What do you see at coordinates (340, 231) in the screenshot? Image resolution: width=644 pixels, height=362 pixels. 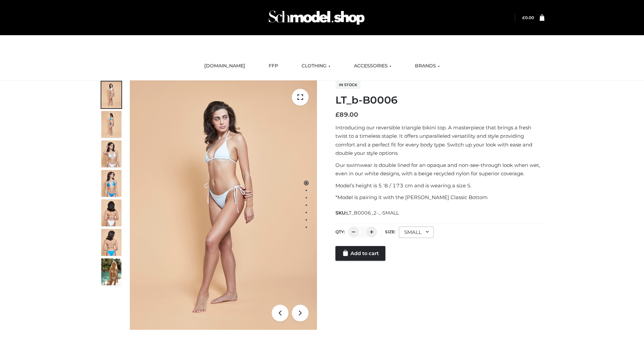 I see `label: QTY:` at bounding box center [340, 231].